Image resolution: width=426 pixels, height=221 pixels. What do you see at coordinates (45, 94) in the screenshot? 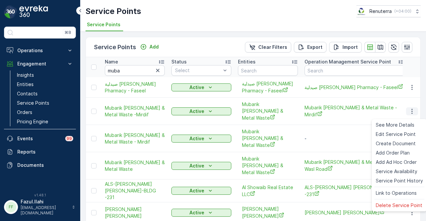
I see `a: Contacts` at bounding box center [45, 94].